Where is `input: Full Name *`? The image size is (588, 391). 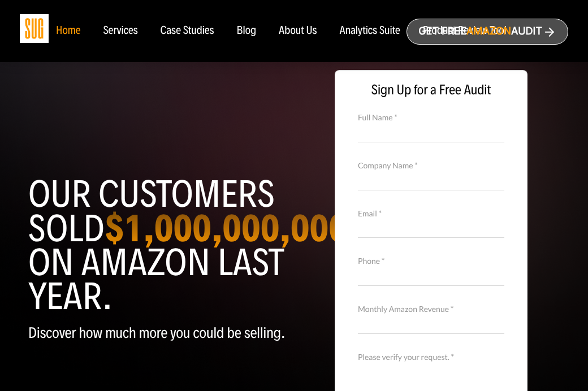 input: Full Name * is located at coordinates (431, 131).